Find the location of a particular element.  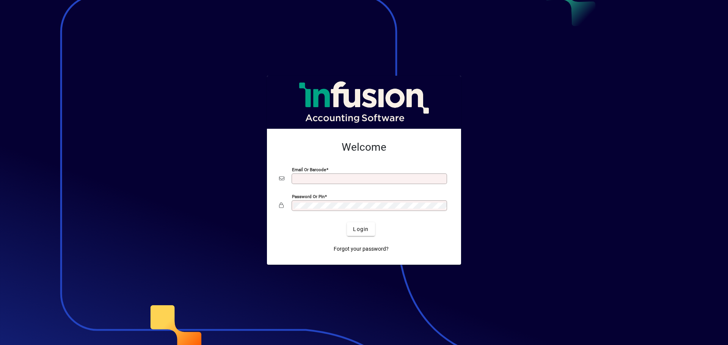

span: Forgot your password? is located at coordinates (361, 249).